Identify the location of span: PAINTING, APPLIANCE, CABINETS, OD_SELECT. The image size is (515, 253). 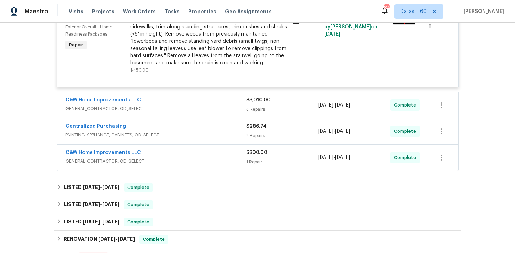
(156, 135).